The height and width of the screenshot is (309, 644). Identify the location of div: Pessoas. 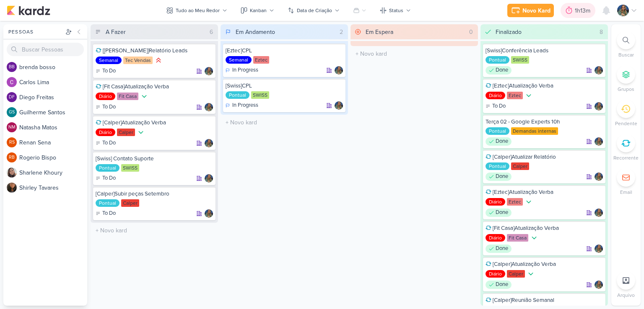
(35, 32).